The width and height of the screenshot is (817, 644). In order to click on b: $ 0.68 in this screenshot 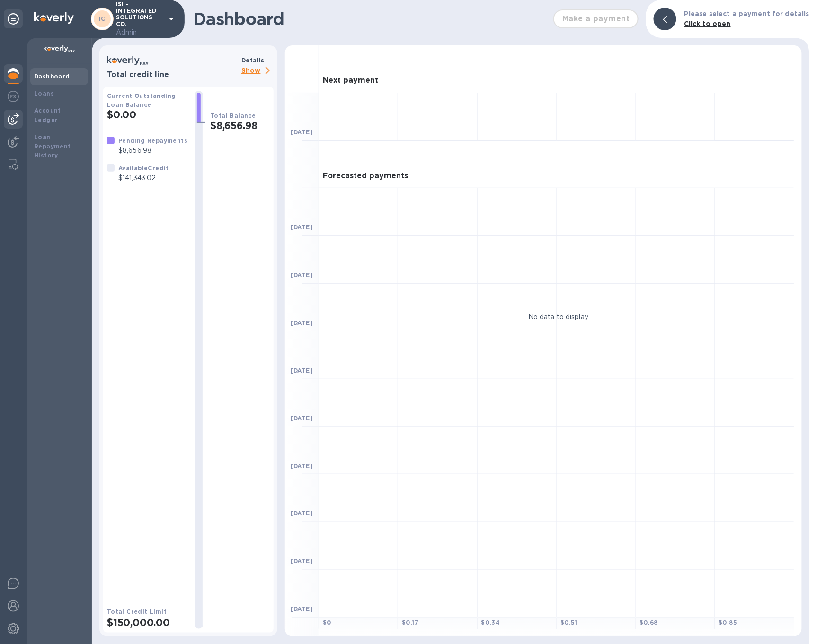, I will do `click(648, 623)`.